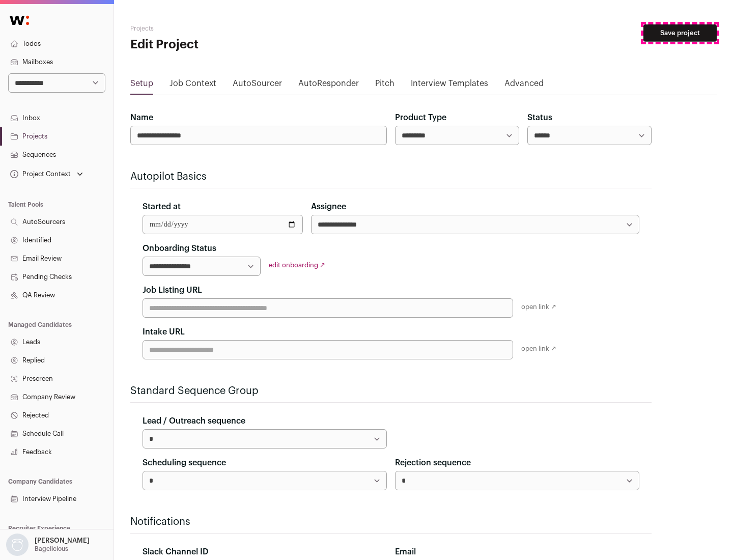 The height and width of the screenshot is (560, 733). Describe the element at coordinates (297, 265) in the screenshot. I see `a: edit onboarding ↗` at that location.